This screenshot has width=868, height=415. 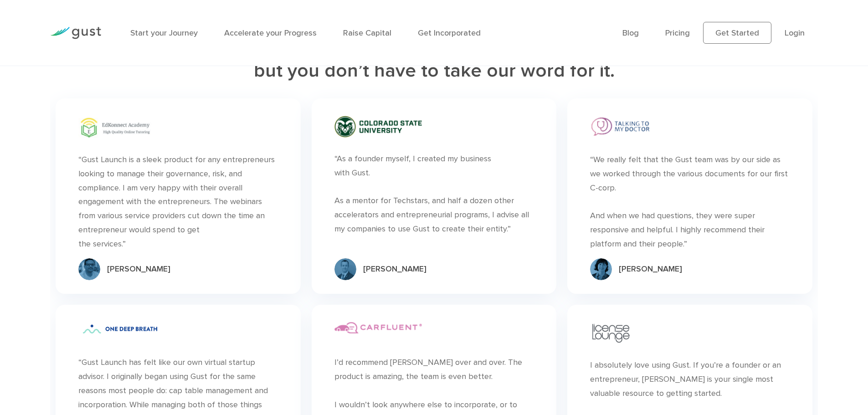 What do you see at coordinates (367, 33) in the screenshot?
I see `a: Raise Capital` at bounding box center [367, 33].